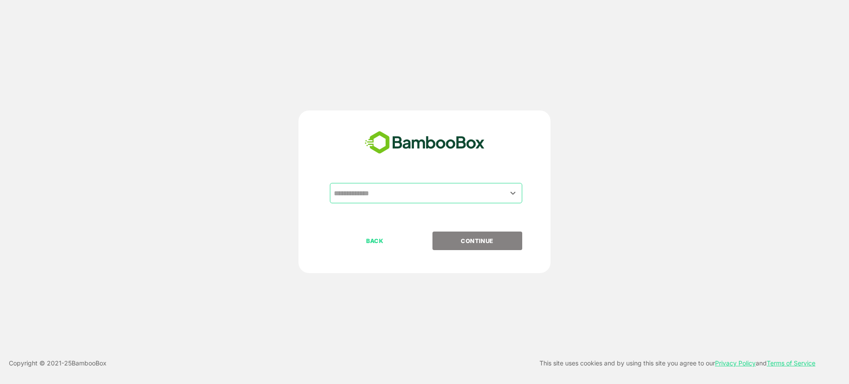 The image size is (849, 384). Describe the element at coordinates (57, 364) in the screenshot. I see `p: Copyright © 2021- 25 BambooBox` at that location.